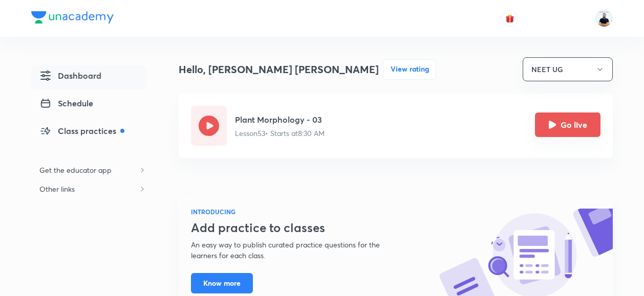  Describe the element at coordinates (75, 170) in the screenshot. I see `h6: Get the educator app` at that location.